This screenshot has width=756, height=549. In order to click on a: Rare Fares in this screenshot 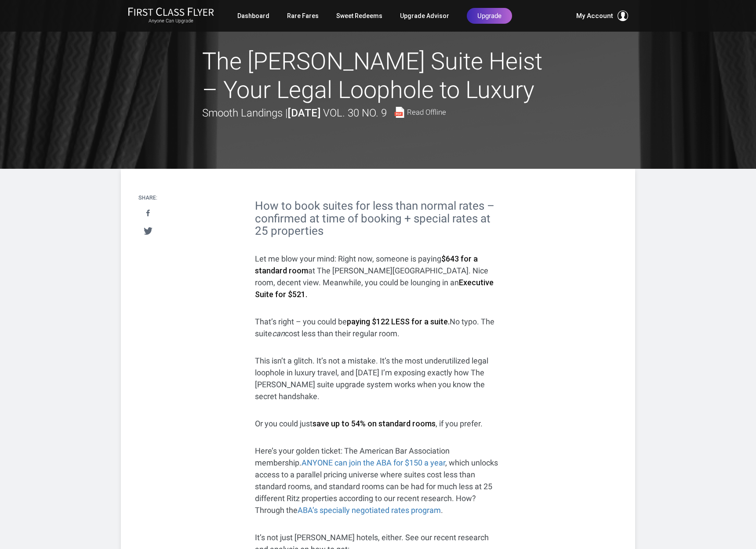, I will do `click(303, 16)`.